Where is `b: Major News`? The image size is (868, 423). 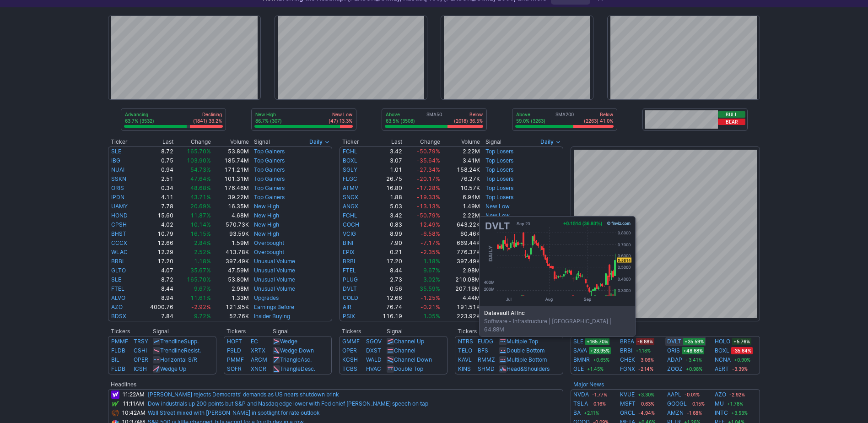
b: Major News is located at coordinates (589, 384).